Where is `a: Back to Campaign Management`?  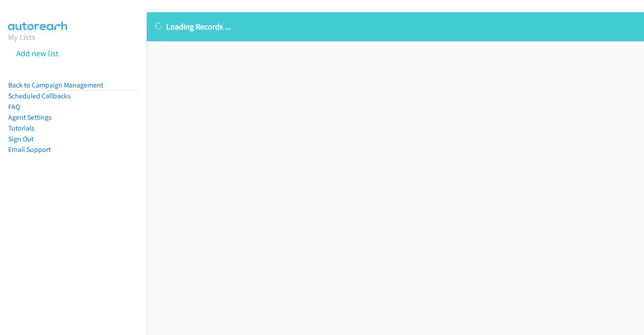
a: Back to Campaign Management is located at coordinates (56, 85).